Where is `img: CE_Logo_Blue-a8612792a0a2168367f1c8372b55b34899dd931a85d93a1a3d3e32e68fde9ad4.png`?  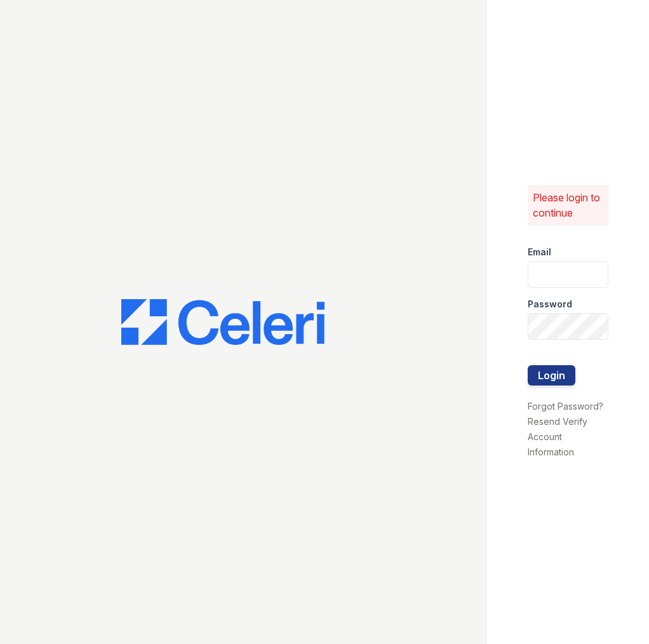
img: CE_Logo_Blue-a8612792a0a2168367f1c8372b55b34899dd931a85d93a1a3d3e32e68fde9ad4.png is located at coordinates (223, 322).